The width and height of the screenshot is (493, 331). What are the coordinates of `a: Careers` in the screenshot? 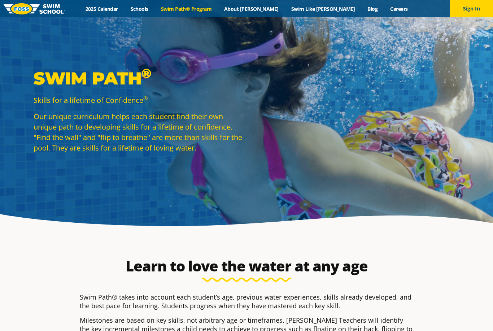 It's located at (399, 9).